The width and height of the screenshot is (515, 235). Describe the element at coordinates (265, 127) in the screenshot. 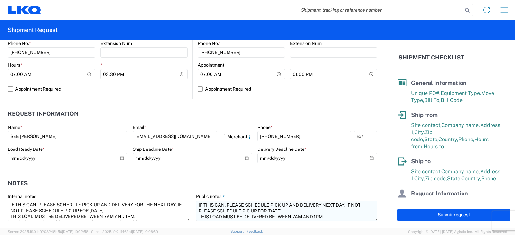

I see `label: Phone` at that location.